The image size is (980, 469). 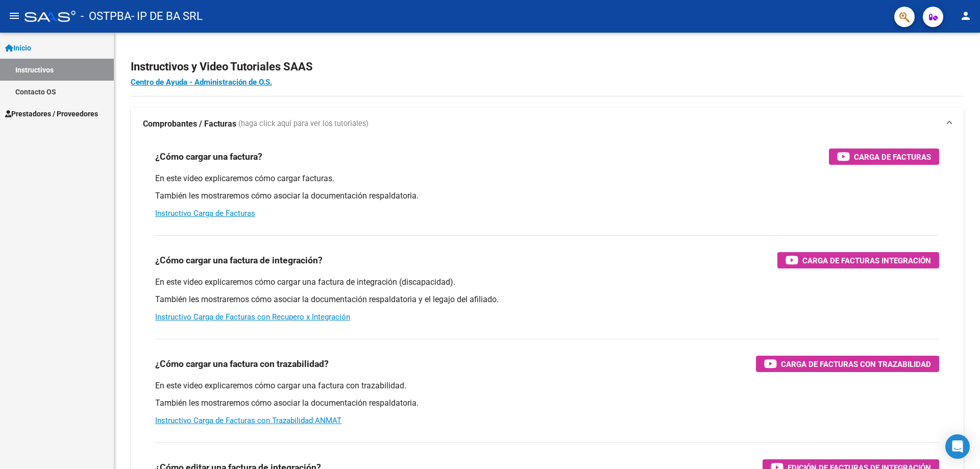 I want to click on div: Open Intercom Messenger, so click(x=958, y=446).